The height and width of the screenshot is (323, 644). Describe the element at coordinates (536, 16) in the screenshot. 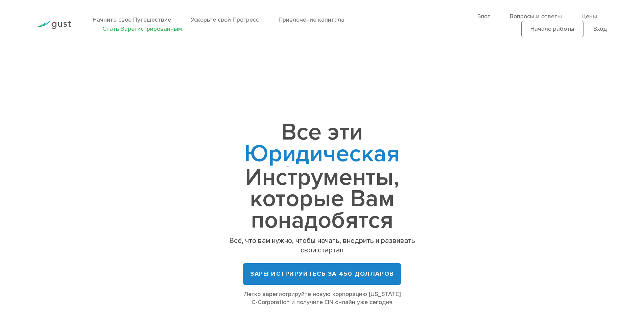

I see `a: Вопросы и ответы` at that location.